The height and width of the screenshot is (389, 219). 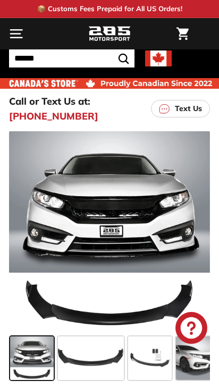 What do you see at coordinates (109, 34) in the screenshot?
I see `img: Logo_285_Motorsport_areodynamics_components` at bounding box center [109, 34].